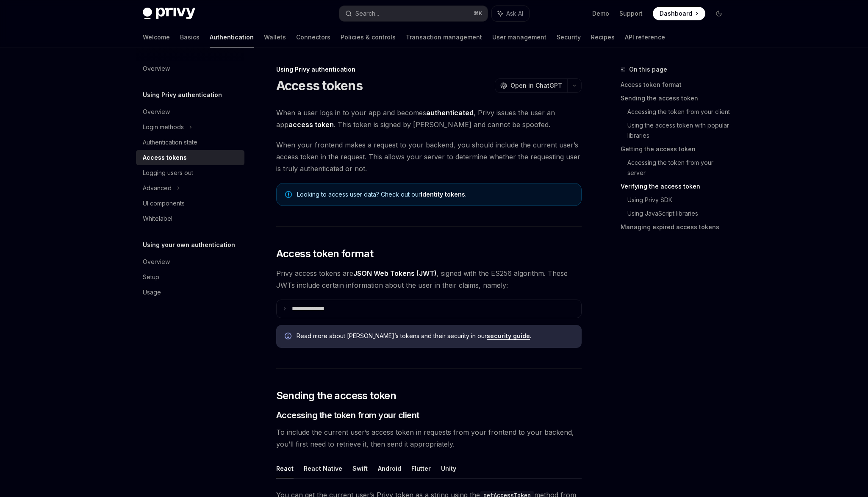  Describe the element at coordinates (163, 127) in the screenshot. I see `div: Login methods` at that location.